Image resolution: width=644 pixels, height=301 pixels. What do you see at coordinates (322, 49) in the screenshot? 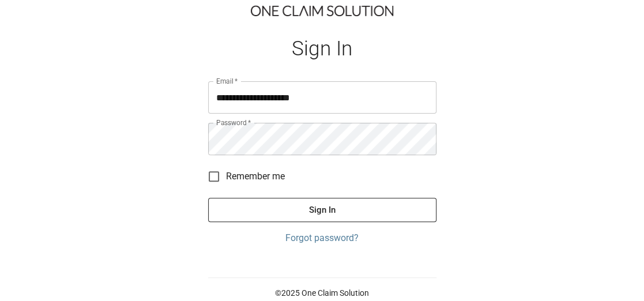
I see `h1: Sign In` at bounding box center [322, 49].